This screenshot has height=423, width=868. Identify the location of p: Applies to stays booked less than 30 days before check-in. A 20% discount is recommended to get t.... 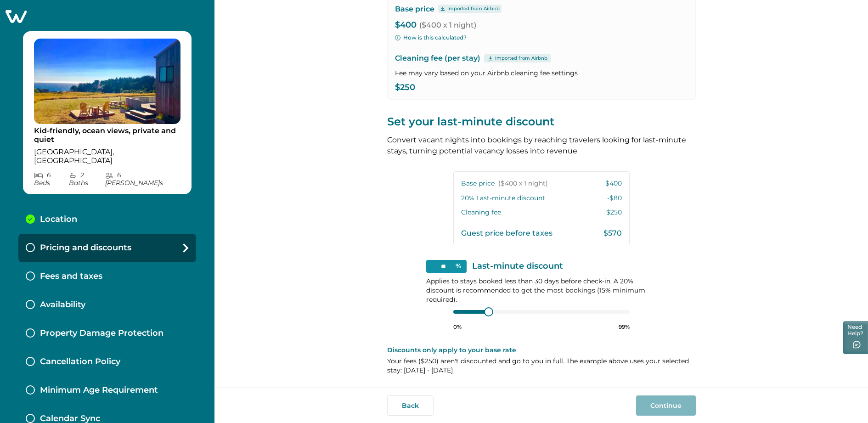
(542, 291).